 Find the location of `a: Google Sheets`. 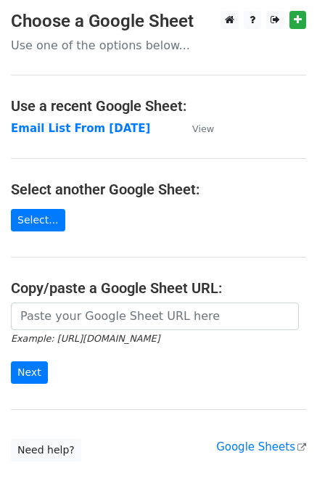

a: Google Sheets is located at coordinates (261, 447).